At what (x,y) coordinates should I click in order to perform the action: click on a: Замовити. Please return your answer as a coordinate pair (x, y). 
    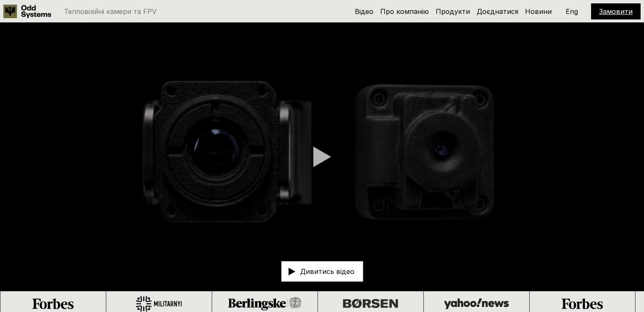
    Looking at the image, I should click on (616, 11).